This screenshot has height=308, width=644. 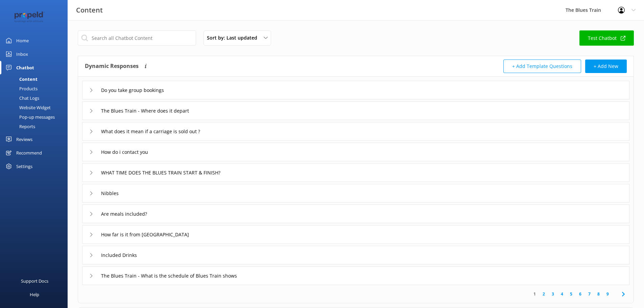 What do you see at coordinates (22, 54) in the screenshot?
I see `div: Inbox` at bounding box center [22, 54].